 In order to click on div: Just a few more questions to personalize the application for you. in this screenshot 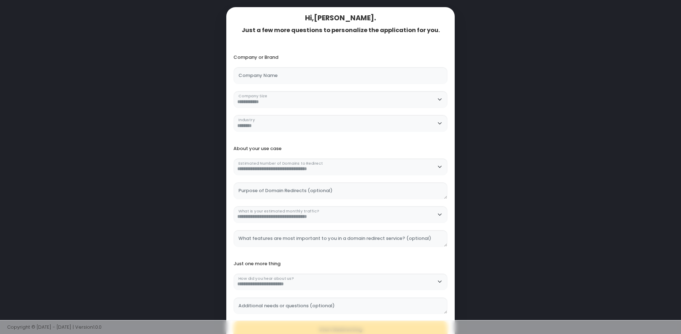, I will do `click(341, 30)`.